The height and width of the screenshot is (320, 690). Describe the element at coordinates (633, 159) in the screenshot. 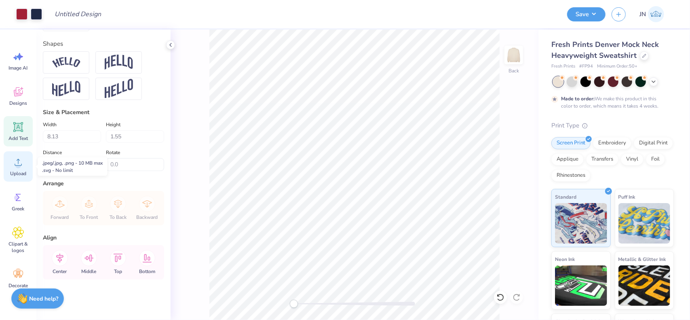

I see `div: Vinyl` at that location.